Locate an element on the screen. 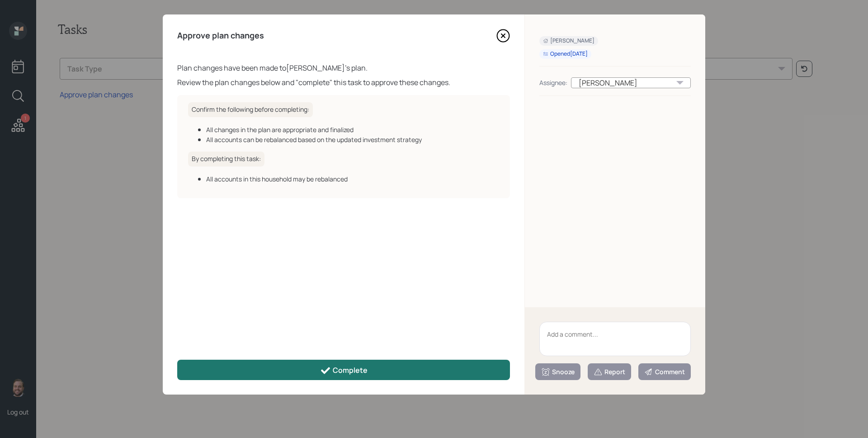 The height and width of the screenshot is (438, 868). button: Complete is located at coordinates (343, 370).